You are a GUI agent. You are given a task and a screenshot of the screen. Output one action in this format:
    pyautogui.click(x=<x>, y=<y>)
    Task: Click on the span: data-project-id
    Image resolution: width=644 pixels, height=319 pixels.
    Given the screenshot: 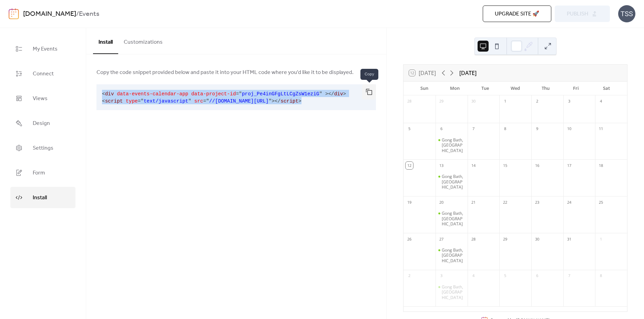 What is the action you would take?
    pyautogui.click(x=214, y=94)
    